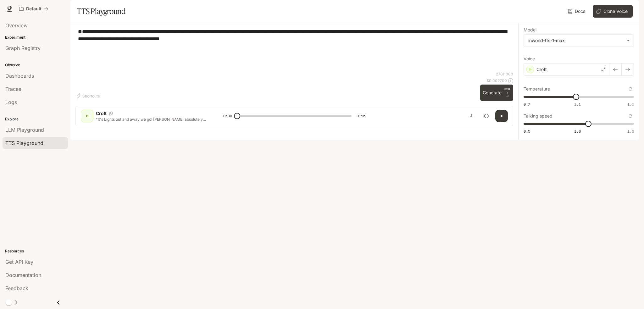 Image resolution: width=644 pixels, height=309 pixels. I want to click on span: 0.5, so click(526, 131).